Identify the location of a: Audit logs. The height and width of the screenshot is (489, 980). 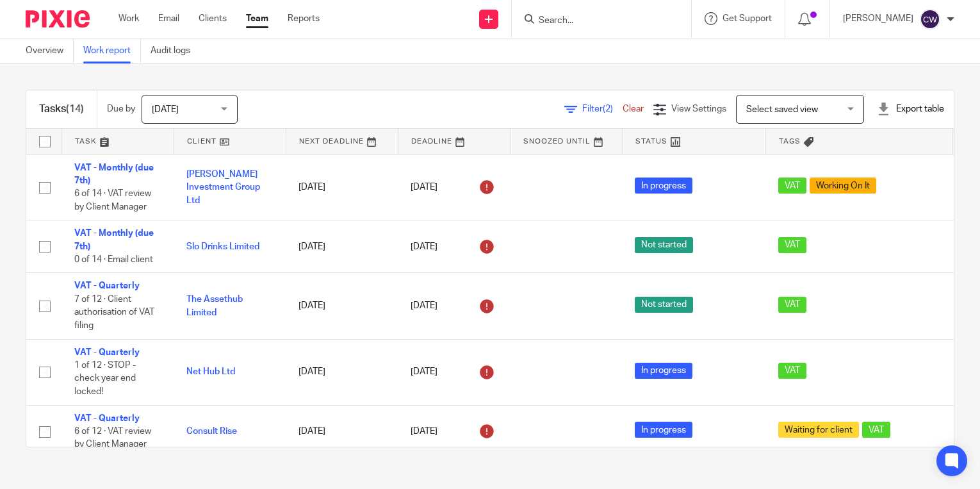
(174, 50).